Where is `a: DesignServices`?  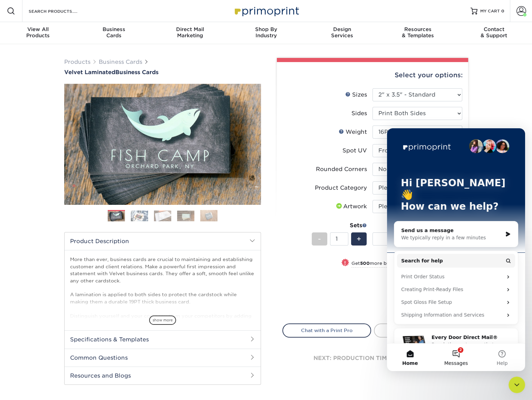
a: DesignServices is located at coordinates (342, 33).